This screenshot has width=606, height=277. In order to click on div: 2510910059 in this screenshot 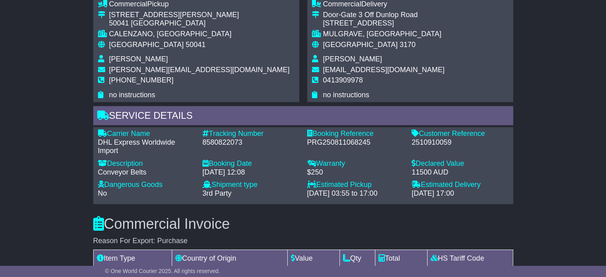, I will do `click(460, 143)`.